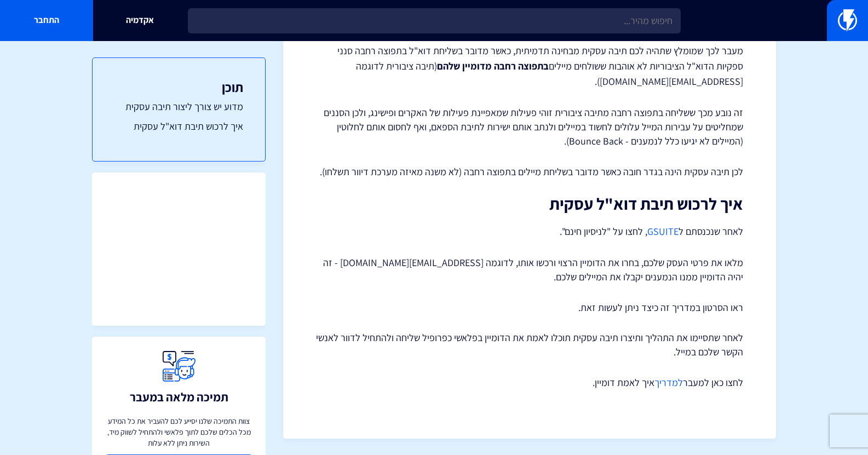  Describe the element at coordinates (662, 231) in the screenshot. I see `a: GSUITE` at that location.